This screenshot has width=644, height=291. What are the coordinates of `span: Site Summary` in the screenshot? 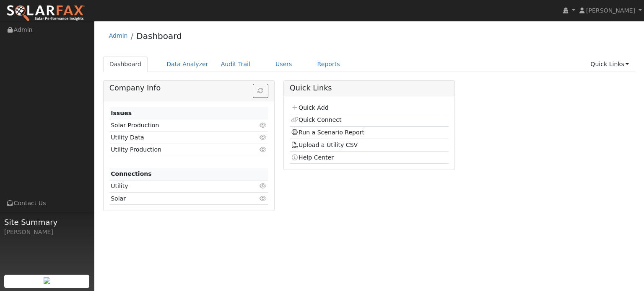 It's located at (47, 222).